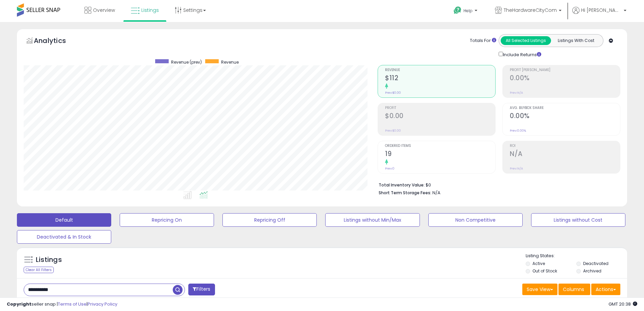  What do you see at coordinates (372, 220) in the screenshot?
I see `button: Listings without Min/Max` at bounding box center [372, 220].